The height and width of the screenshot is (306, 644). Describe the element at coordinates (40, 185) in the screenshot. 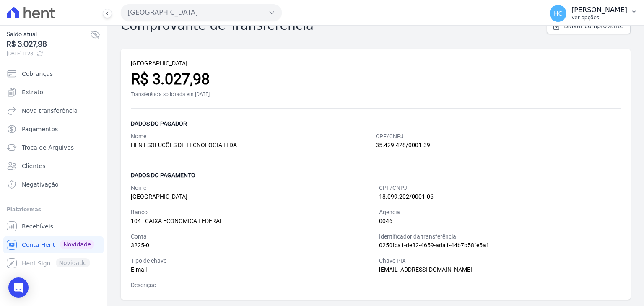

I see `span: Negativação` at that location.